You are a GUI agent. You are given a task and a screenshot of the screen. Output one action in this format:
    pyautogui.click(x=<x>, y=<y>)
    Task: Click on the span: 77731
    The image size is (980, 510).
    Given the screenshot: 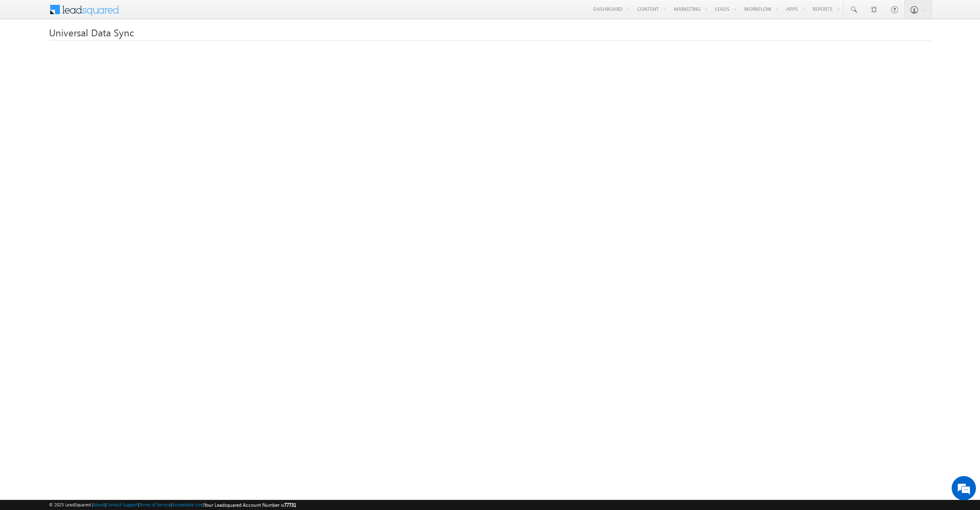 What is the action you would take?
    pyautogui.click(x=290, y=505)
    